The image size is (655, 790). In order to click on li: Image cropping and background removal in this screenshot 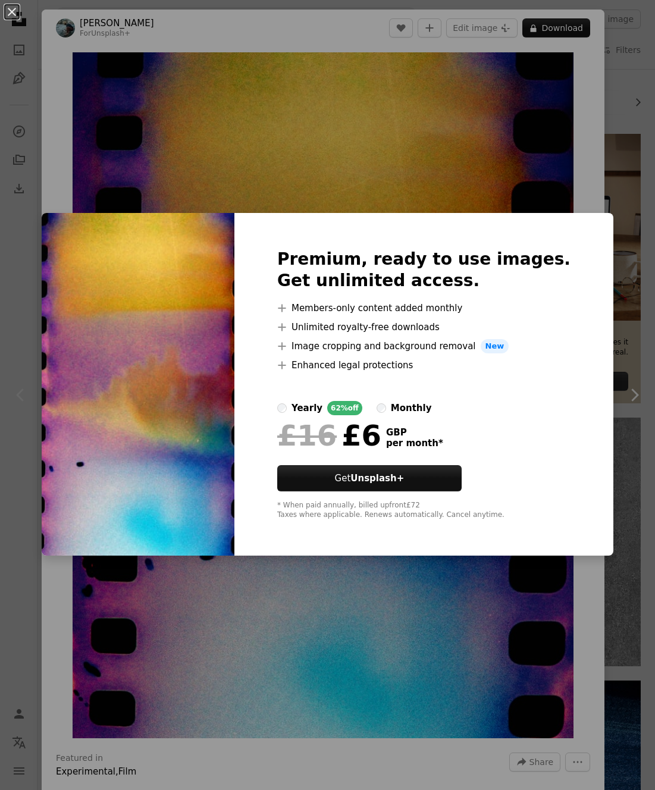, I will do `click(423, 346)`.